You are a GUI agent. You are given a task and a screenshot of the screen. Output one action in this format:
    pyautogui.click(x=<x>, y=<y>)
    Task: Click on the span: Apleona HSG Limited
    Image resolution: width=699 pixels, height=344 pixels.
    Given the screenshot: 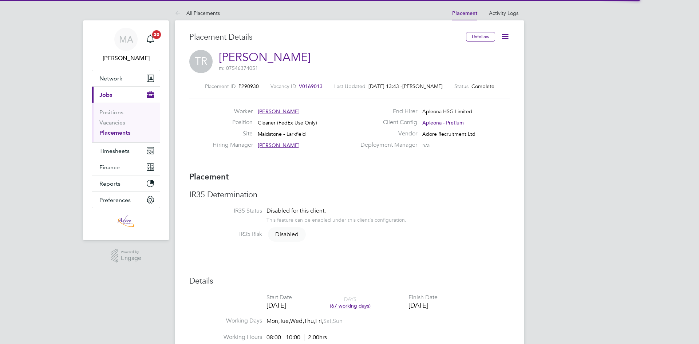 What is the action you would take?
    pyautogui.click(x=447, y=111)
    